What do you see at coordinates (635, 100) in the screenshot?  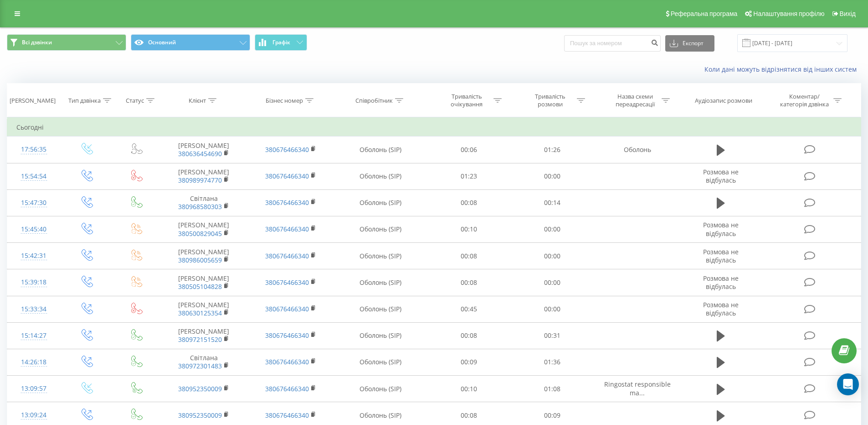 I see `div: Назва схеми переадресації` at bounding box center [635, 100].